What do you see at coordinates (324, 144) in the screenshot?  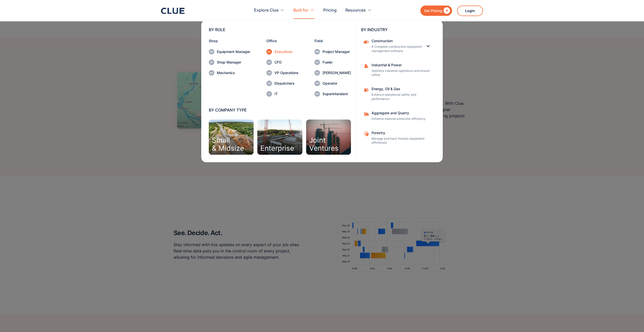 I see `div: Joint Ventures` at bounding box center [324, 144].